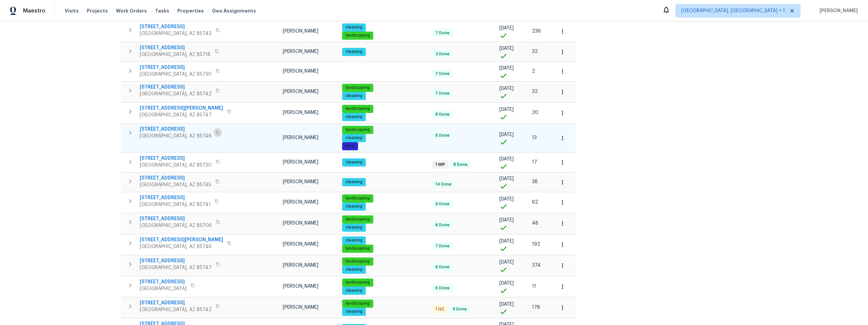 The height and width of the screenshot is (325, 868). What do you see at coordinates (535, 202) in the screenshot?
I see `span: 62` at bounding box center [535, 202].